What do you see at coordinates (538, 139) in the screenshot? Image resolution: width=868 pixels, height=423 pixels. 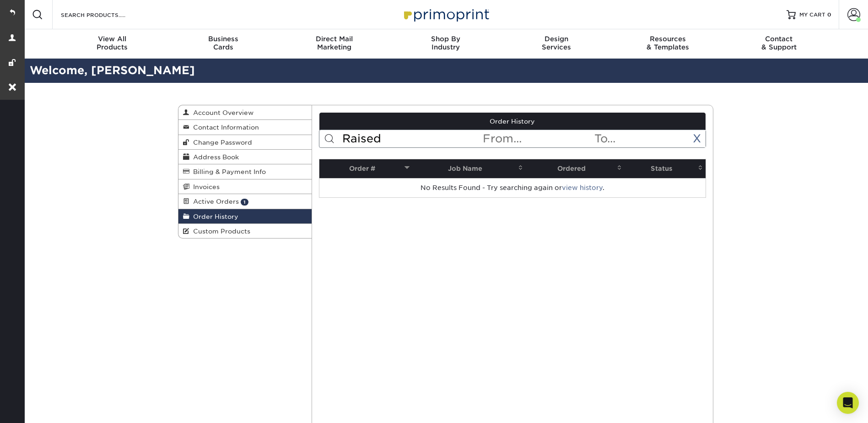 I see `input: From...` at bounding box center [538, 139].